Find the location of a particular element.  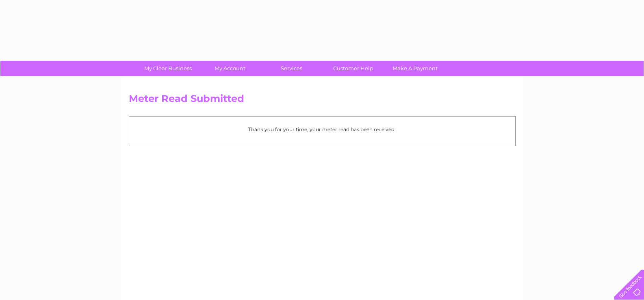

a: Services is located at coordinates (291, 68).